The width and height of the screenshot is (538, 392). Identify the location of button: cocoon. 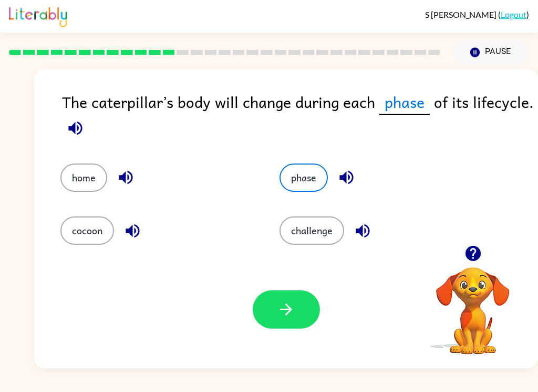
(87, 231).